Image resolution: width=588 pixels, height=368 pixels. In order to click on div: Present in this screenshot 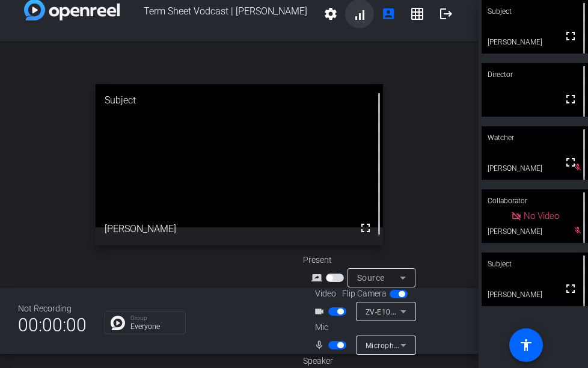, I will do `click(363, 259)`.